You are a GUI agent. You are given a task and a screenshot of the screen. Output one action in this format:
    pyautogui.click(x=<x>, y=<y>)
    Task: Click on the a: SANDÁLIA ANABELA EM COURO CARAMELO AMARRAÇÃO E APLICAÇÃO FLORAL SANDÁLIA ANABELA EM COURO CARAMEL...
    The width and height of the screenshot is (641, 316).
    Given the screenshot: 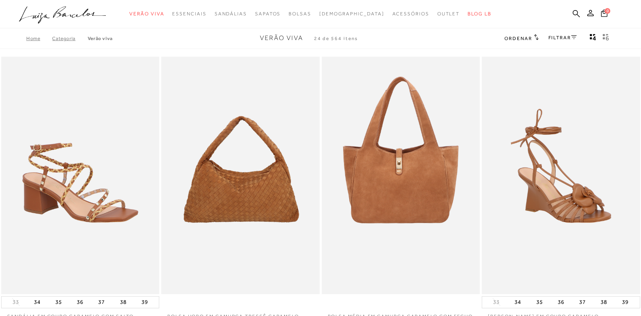 What is the action you would take?
    pyautogui.click(x=561, y=175)
    